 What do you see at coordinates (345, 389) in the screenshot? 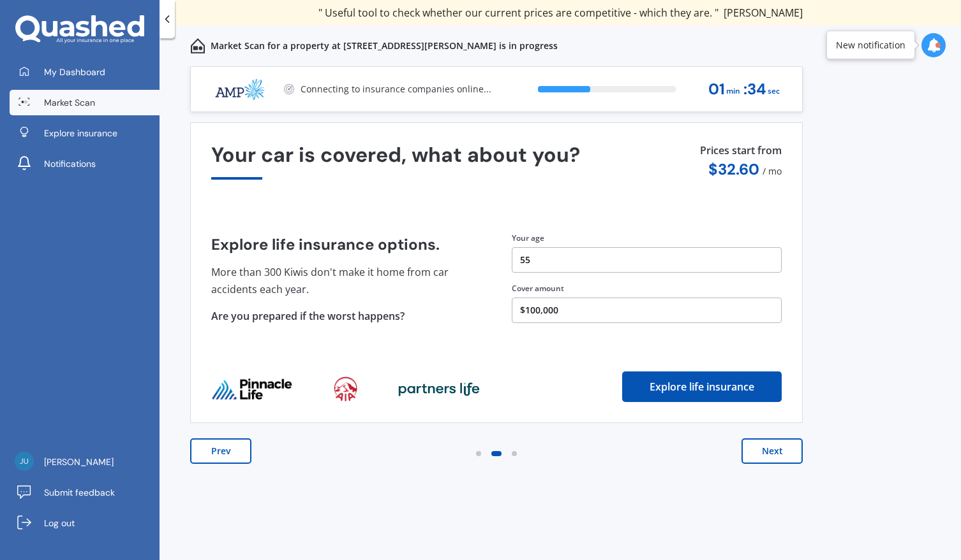
I see `img: life_provider_logo_1` at bounding box center [345, 389].